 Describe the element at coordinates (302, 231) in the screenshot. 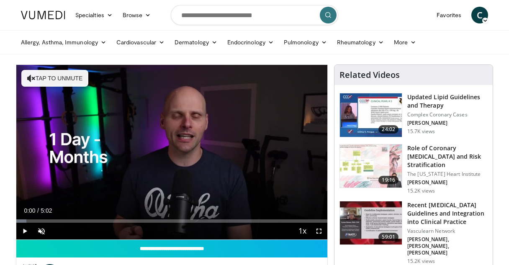

I see `button: Playback Rate` at that location.